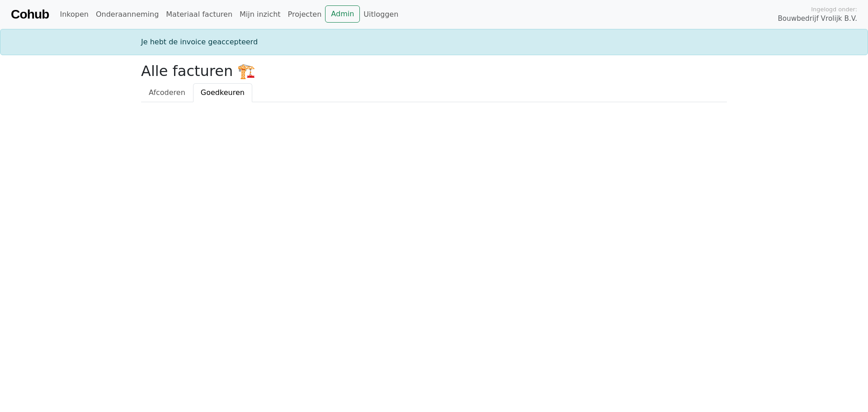  Describe the element at coordinates (222, 92) in the screenshot. I see `span: Goedkeuren` at that location.